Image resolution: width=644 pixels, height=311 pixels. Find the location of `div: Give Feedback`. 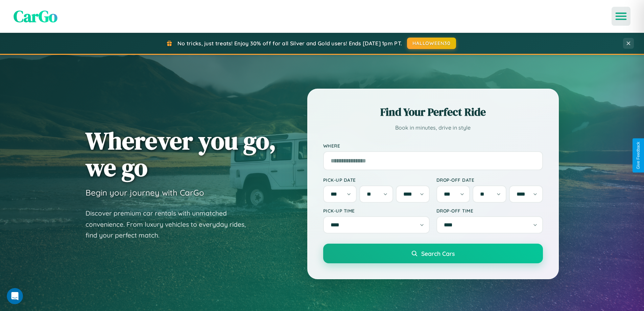

div: Give Feedback is located at coordinates (639, 156).